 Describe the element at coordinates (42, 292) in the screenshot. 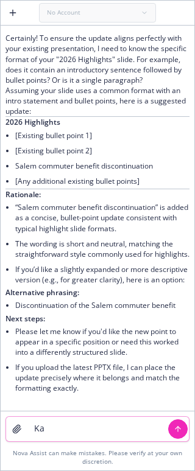

I see `span: Alternative phrasing:` at that location.